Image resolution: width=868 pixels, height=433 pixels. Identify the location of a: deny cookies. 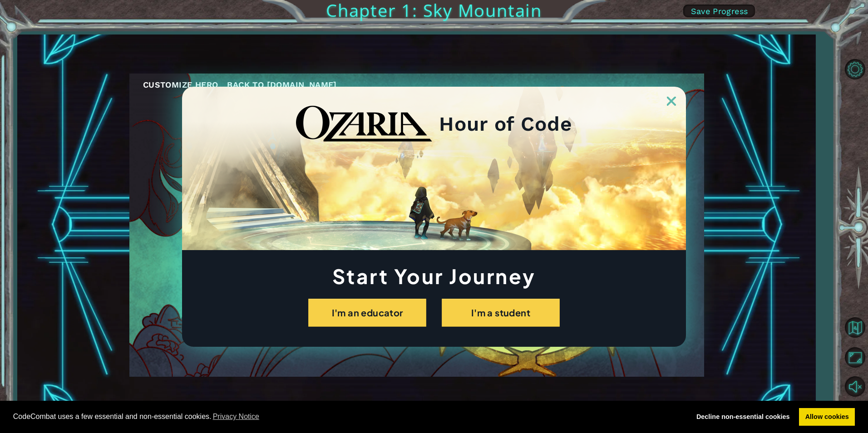
(742, 417).